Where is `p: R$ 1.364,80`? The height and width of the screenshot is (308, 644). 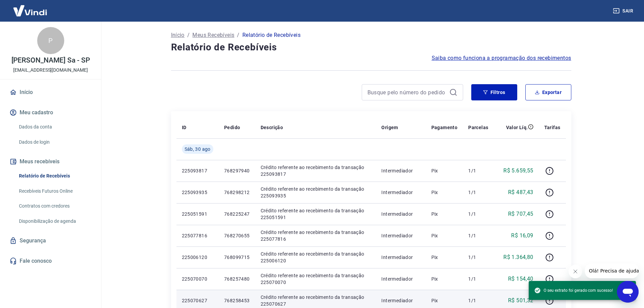
p: R$ 1.364,80 is located at coordinates (518, 258).